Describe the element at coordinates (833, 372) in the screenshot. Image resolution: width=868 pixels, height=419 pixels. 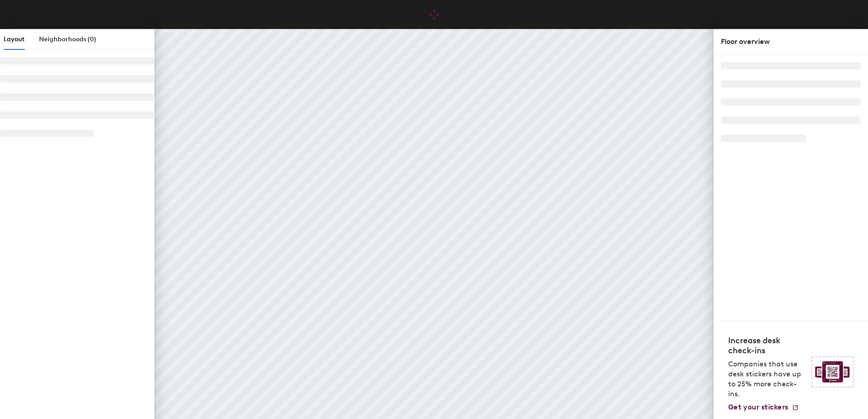
I see `img: Sticker logo` at that location.